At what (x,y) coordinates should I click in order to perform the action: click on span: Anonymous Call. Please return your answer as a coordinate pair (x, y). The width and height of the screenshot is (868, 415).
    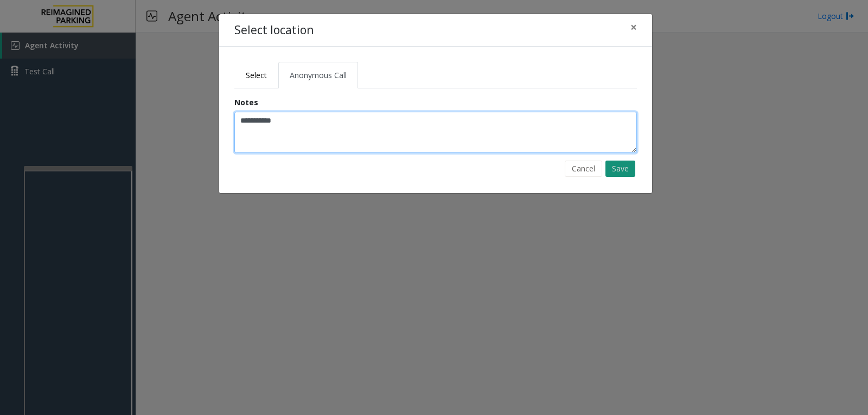
    Looking at the image, I should click on (318, 75).